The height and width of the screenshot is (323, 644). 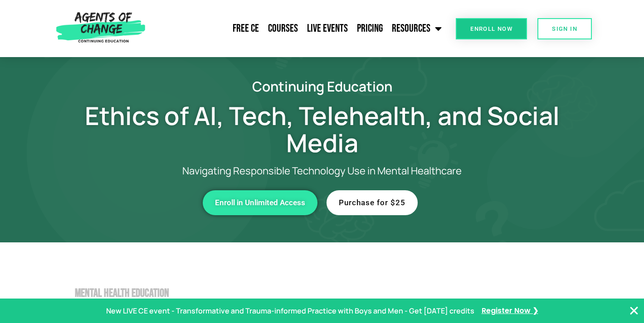 I want to click on span: SIGN IN, so click(x=565, y=28).